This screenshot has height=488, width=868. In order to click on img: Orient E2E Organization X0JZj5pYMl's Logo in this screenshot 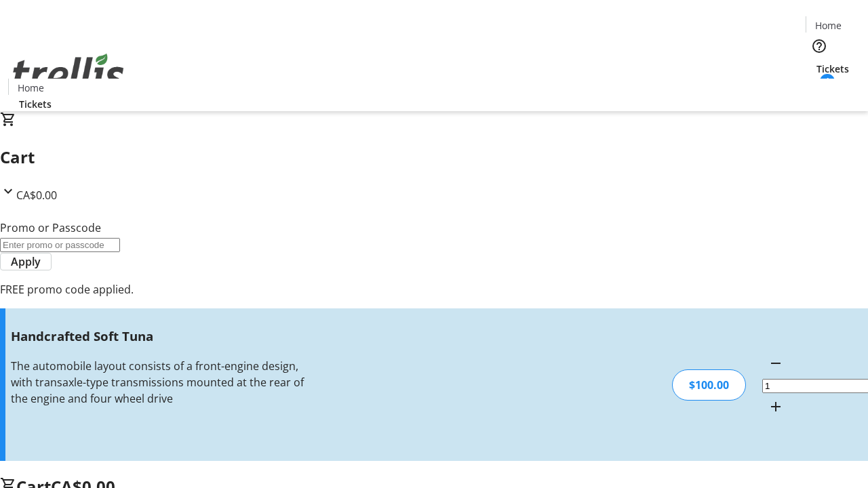, I will do `click(68, 73)`.